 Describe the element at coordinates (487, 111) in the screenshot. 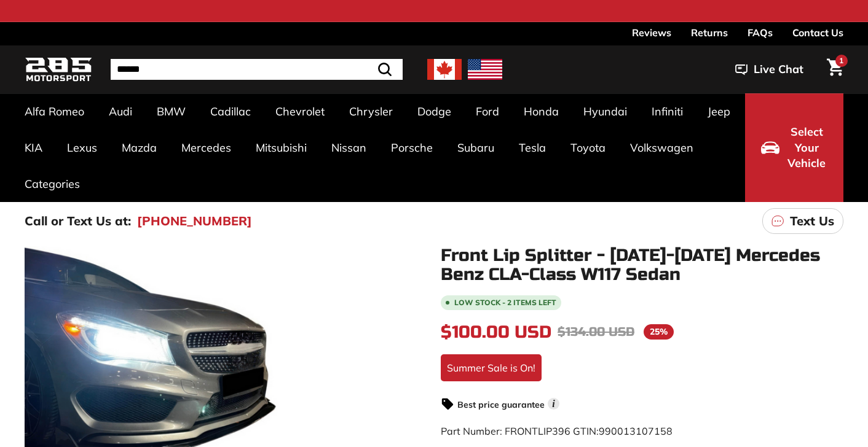

I see `a: Ford` at that location.